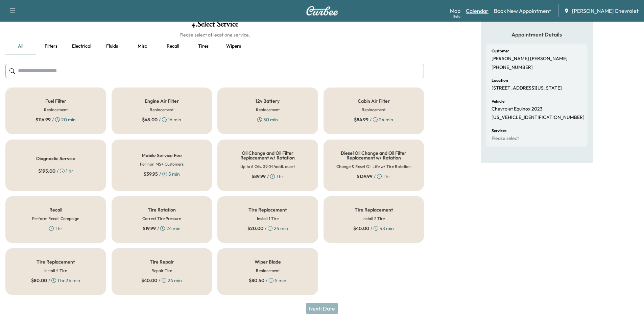  I want to click on span: $ 139.99, so click(364, 176).